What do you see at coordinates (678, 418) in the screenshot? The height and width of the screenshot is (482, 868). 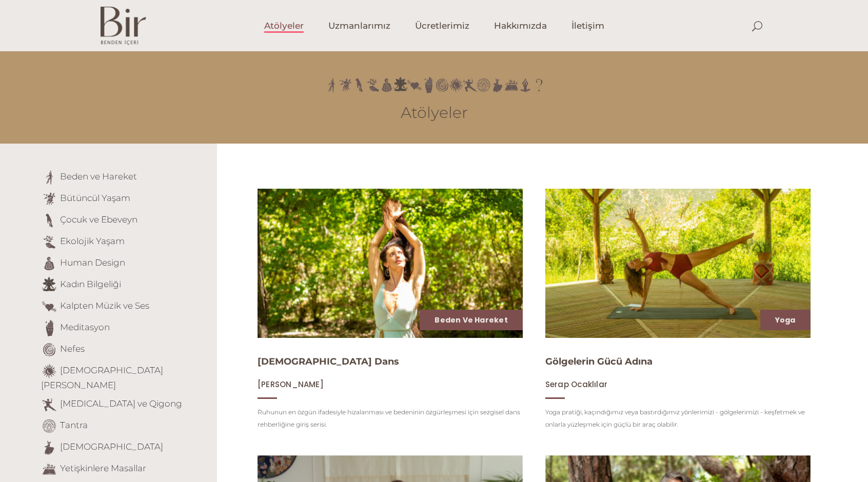 I see `p: Yoga pratiği, kaçındığımız veya bastırdığımız yönlerimizi - gölgelerimizi - keşfetmek ve onlarla ...` at bounding box center [678, 418].